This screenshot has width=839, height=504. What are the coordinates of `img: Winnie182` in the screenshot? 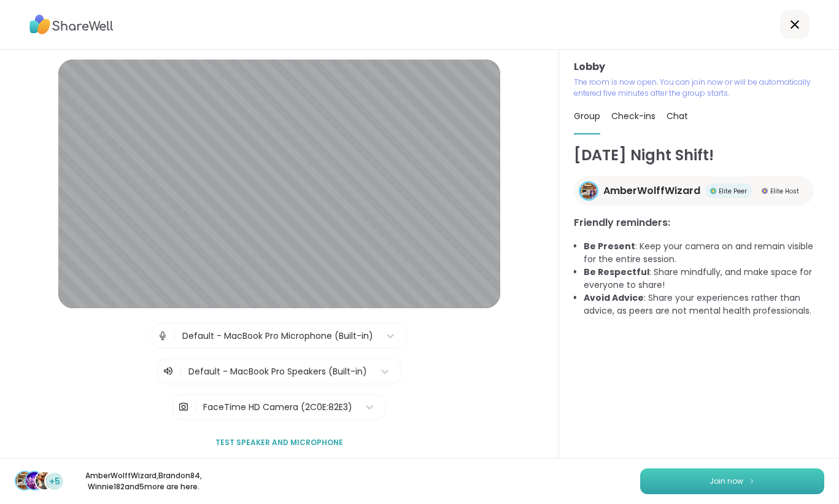 It's located at (44, 481).